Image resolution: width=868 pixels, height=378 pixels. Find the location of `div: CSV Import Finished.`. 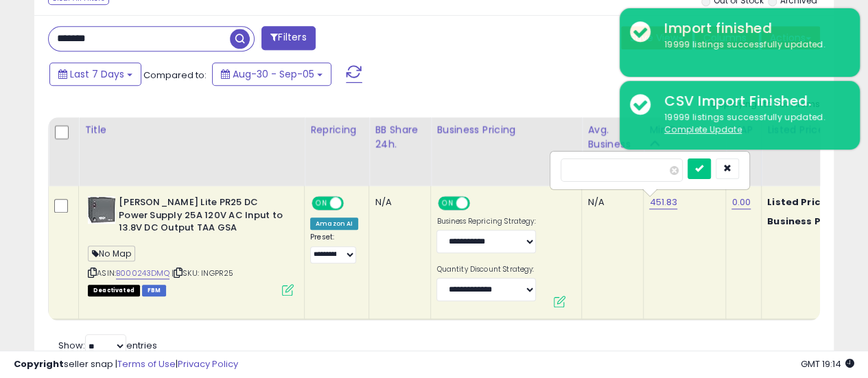

div: CSV Import Finished. is located at coordinates (751, 101).